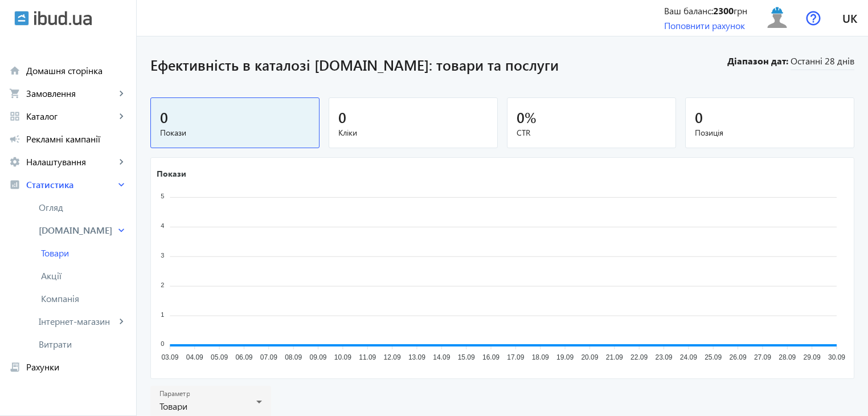 The width and height of the screenshot is (868, 416). I want to click on span: Позиція, so click(770, 133).